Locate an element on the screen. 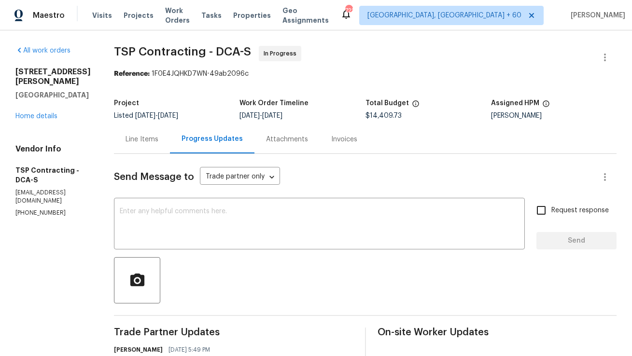  span: Listed is located at coordinates (146, 116).